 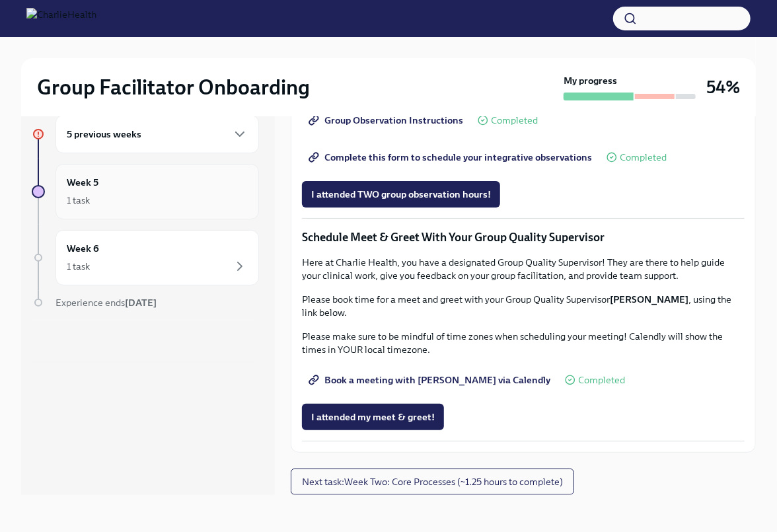 What do you see at coordinates (373, 417) in the screenshot?
I see `button: I attended my meet & greet!` at bounding box center [373, 417].